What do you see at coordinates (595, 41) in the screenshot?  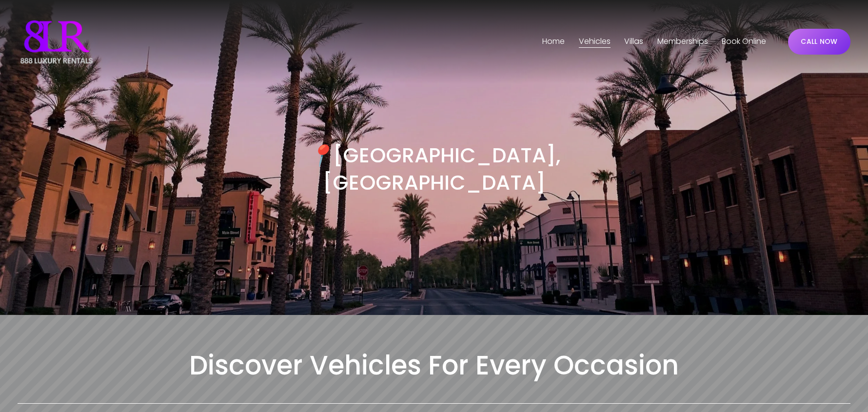 I see `span: Vehicles` at bounding box center [595, 41].